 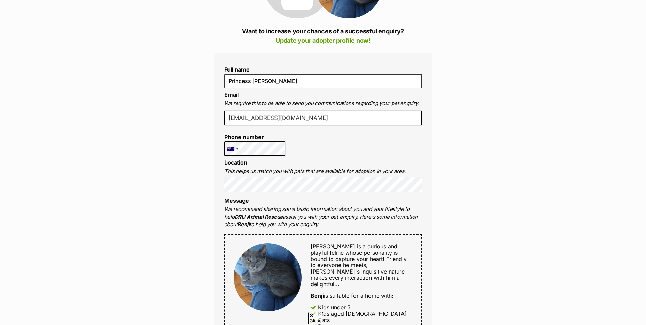 I want to click on input: E.g. Jimmy Chew, so click(x=323, y=81).